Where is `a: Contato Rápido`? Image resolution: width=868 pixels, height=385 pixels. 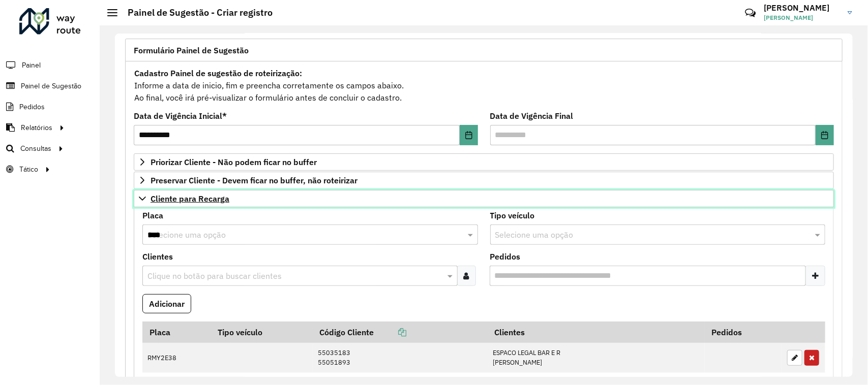
a: Contato Rápido is located at coordinates (750, 13).